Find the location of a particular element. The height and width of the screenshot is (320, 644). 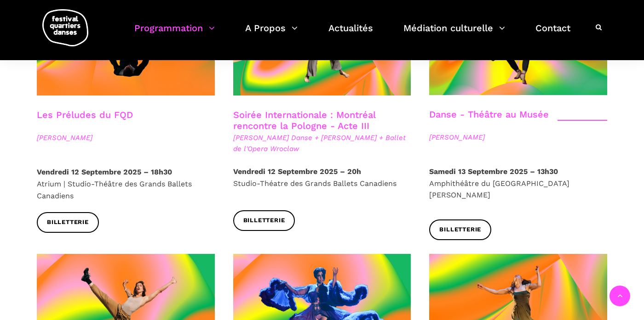

a: Soirée Internationale : Montréal rencontre la Pologne - Acte III is located at coordinates (304, 121).